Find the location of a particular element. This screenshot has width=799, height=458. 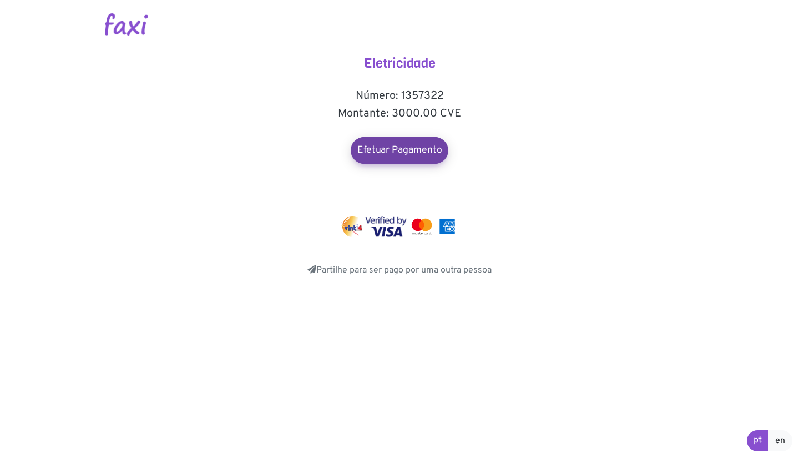

img: visa is located at coordinates (386, 226).